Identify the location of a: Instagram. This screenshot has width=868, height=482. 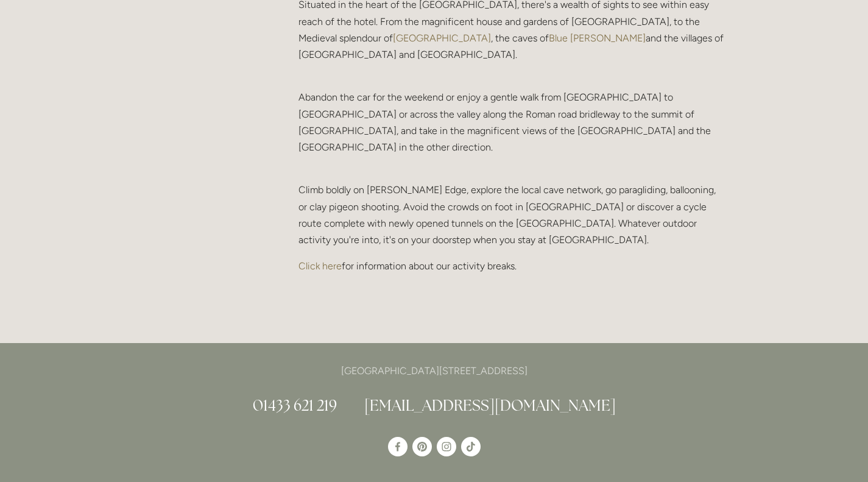
(447, 447).